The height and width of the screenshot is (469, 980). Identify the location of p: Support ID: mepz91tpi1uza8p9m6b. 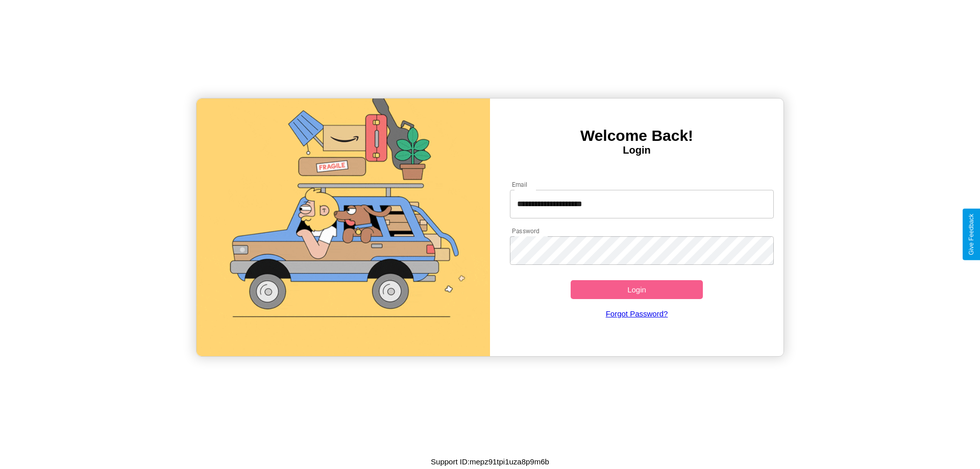
(490, 461).